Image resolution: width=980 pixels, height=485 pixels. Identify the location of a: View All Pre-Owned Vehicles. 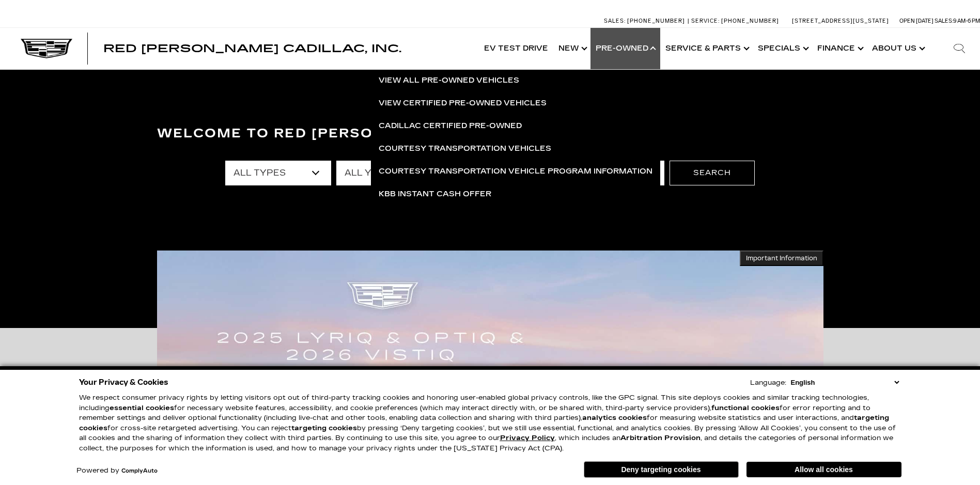
(515, 81).